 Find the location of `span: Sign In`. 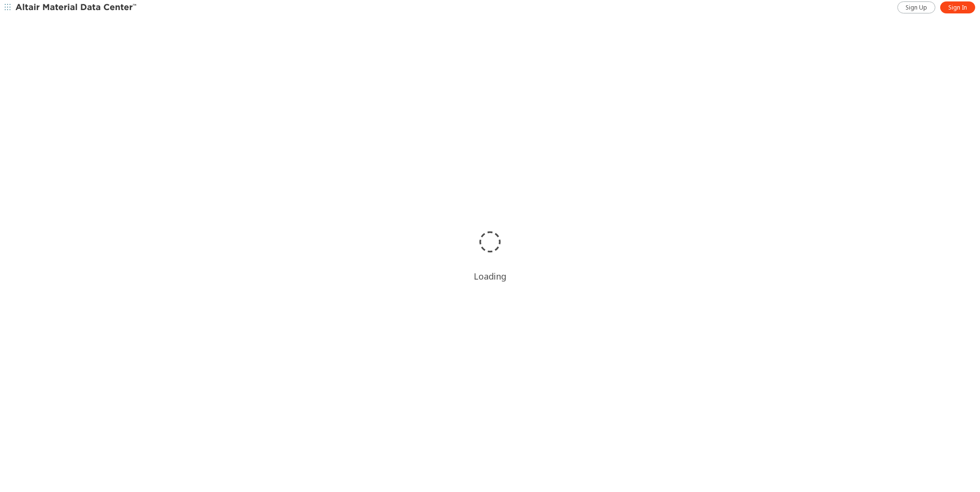

span: Sign In is located at coordinates (957, 7).